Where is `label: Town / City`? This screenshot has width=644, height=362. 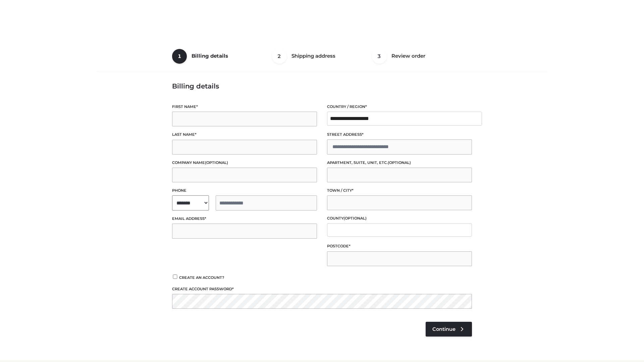 label: Town / City is located at coordinates (400, 191).